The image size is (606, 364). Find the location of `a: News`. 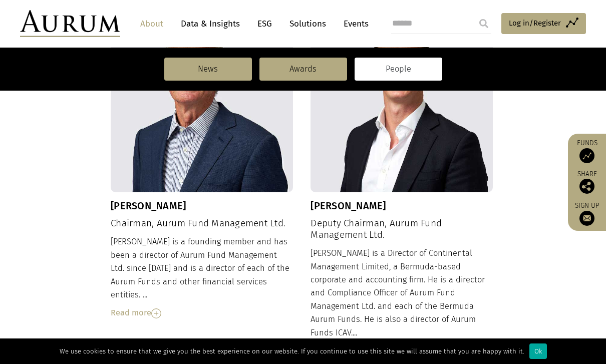

a: News is located at coordinates (208, 69).